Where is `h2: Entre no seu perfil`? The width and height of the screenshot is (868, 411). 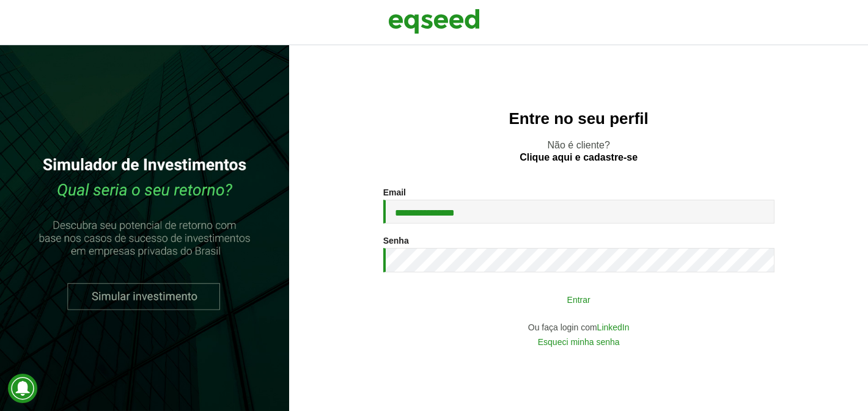
h2: Entre no seu perfil is located at coordinates (578, 119).